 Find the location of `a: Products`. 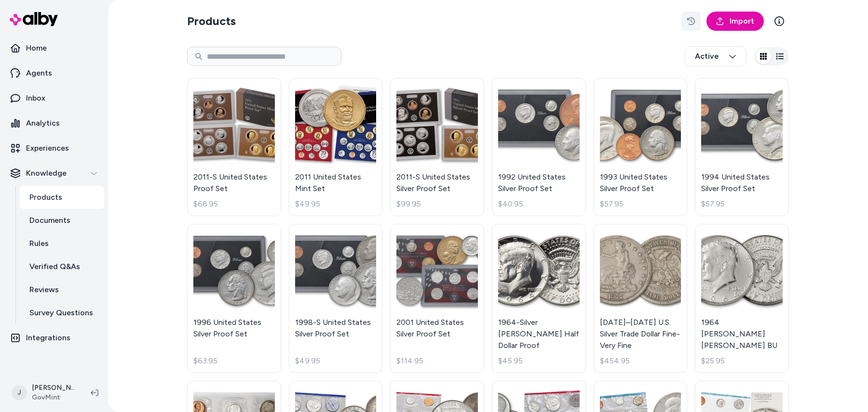

a: Products is located at coordinates (62, 197).